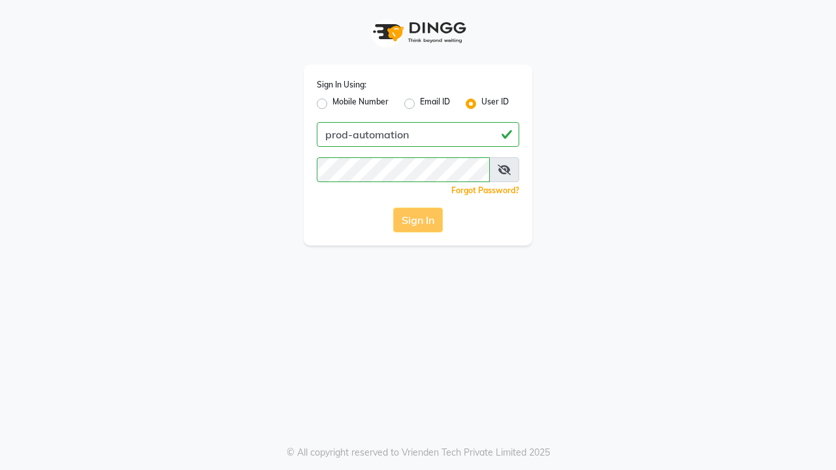  What do you see at coordinates (418, 32) in the screenshot?
I see `img: logo1.svg` at bounding box center [418, 32].